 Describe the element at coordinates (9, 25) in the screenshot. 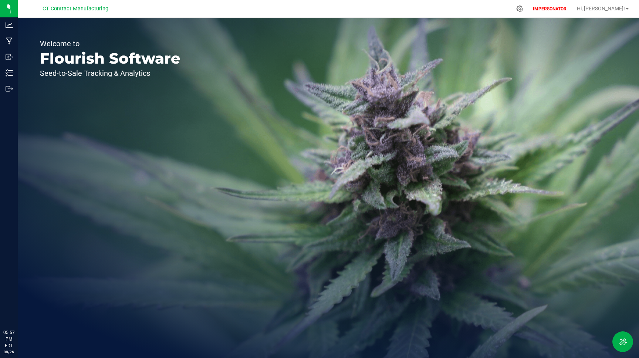

I see `inline-svg: Analytics` at that location.